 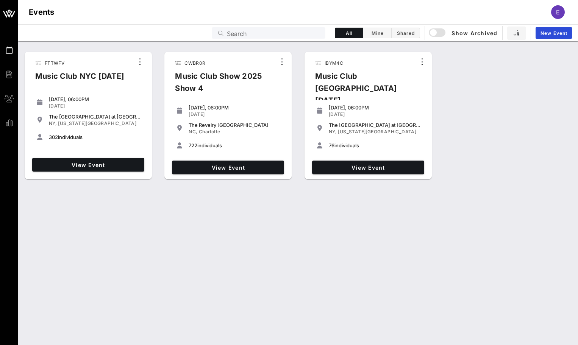 What do you see at coordinates (554, 33) in the screenshot?
I see `a: New Event` at bounding box center [554, 33].